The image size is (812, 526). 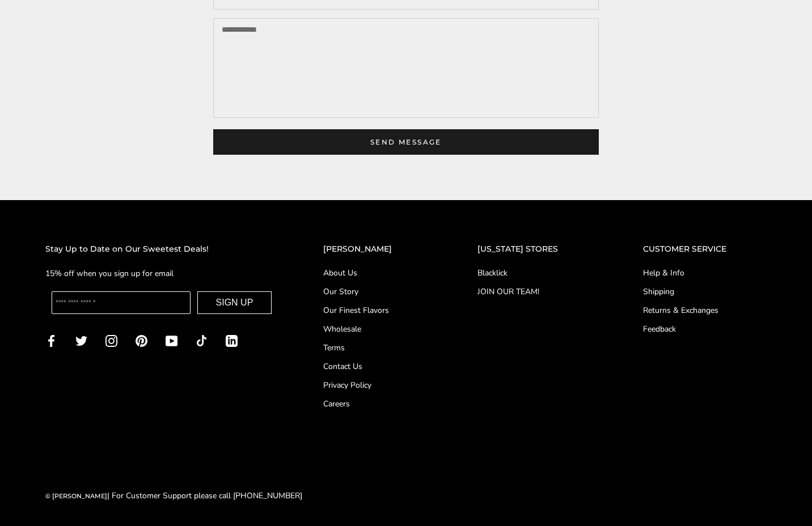 I want to click on a: Feedback, so click(x=705, y=328).